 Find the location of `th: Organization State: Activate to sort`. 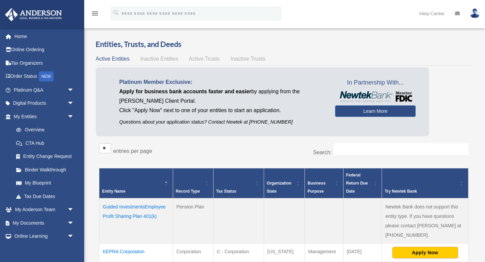

th: Organization State: Activate to sort is located at coordinates (284, 183).